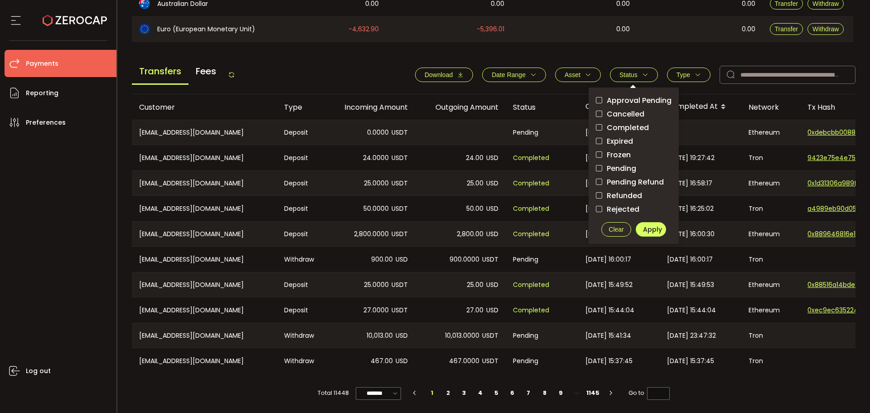 The image size is (870, 413). I want to click on button: Status, so click(634, 75).